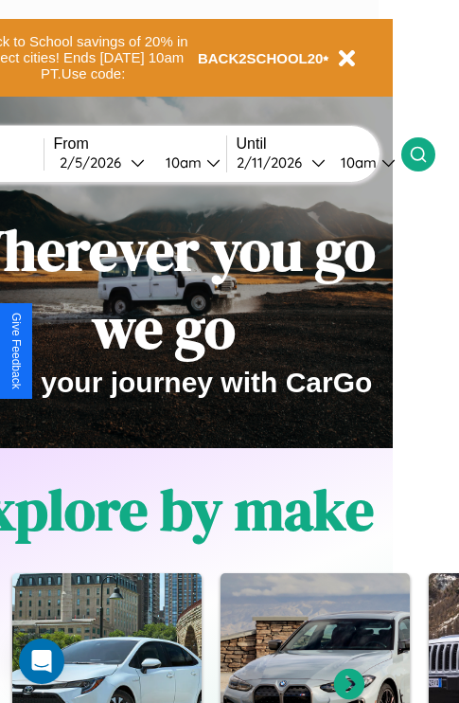  What do you see at coordinates (16, 350) in the screenshot?
I see `div: Give Feedback` at bounding box center [16, 350].